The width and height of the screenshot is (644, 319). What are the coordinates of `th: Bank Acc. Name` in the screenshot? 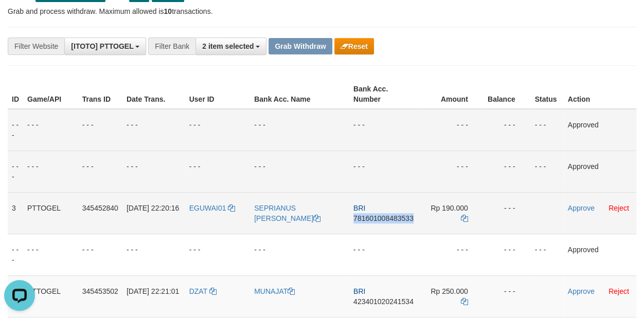 It's located at (299, 94).